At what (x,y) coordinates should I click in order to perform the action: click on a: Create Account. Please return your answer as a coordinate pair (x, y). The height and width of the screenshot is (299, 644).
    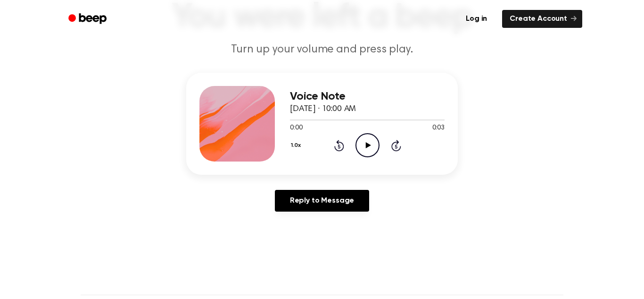
    Looking at the image, I should click on (543, 19).